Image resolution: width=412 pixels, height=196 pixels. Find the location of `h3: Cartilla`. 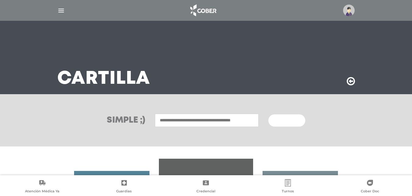

h3: Cartilla is located at coordinates (104, 79).